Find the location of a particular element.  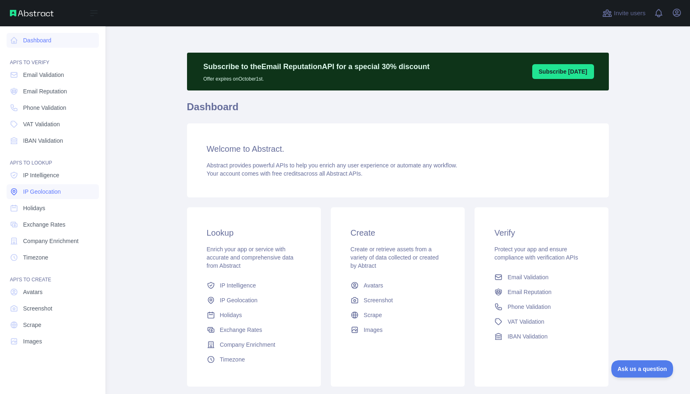

h3: Welcome to Abstract. is located at coordinates (398, 149).